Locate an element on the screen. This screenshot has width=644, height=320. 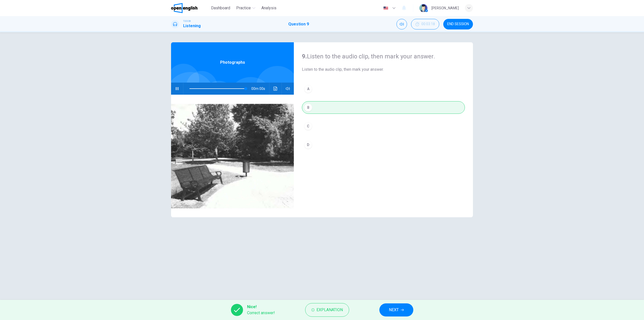
button: Practice is located at coordinates (246, 8).